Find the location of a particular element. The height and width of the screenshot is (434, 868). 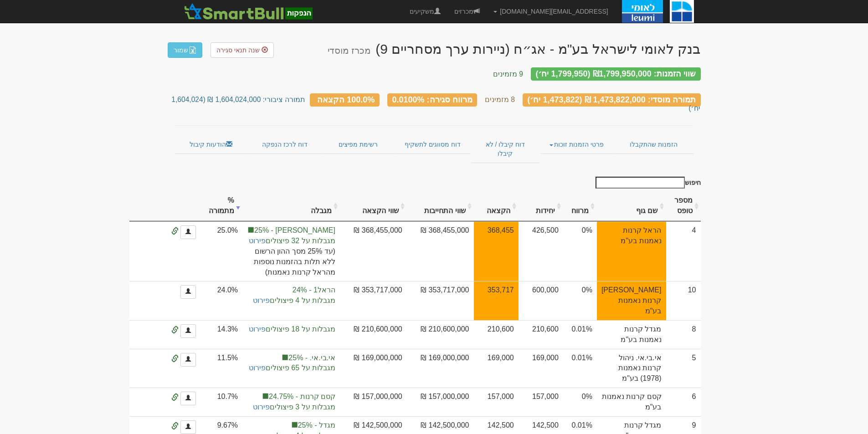

td: אי.בי.אי. ניהול קרנות נאמנות (1978) בע"מ is located at coordinates (631, 368).